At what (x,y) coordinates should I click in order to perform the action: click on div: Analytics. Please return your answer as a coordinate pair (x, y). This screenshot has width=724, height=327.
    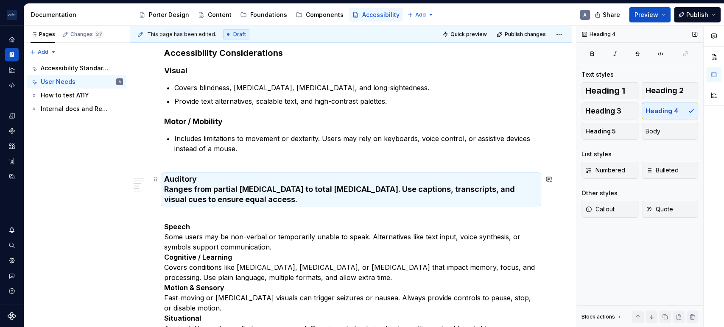
    Looking at the image, I should click on (12, 70).